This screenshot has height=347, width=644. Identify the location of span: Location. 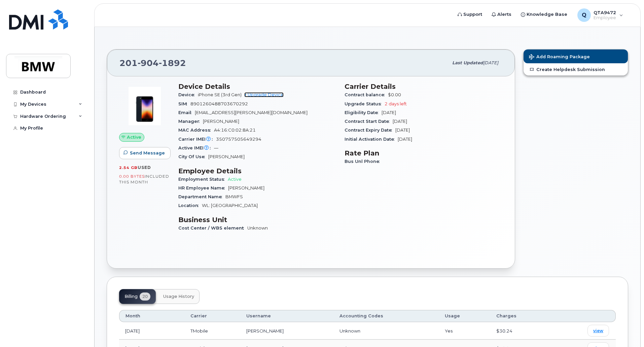
(190, 206).